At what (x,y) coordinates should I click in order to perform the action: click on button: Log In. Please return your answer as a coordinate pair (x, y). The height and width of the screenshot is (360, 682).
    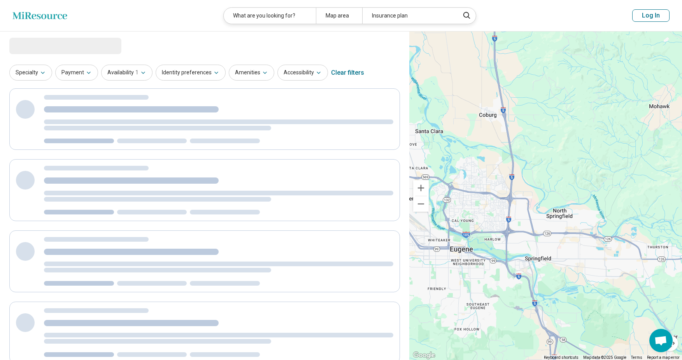
    Looking at the image, I should click on (651, 16).